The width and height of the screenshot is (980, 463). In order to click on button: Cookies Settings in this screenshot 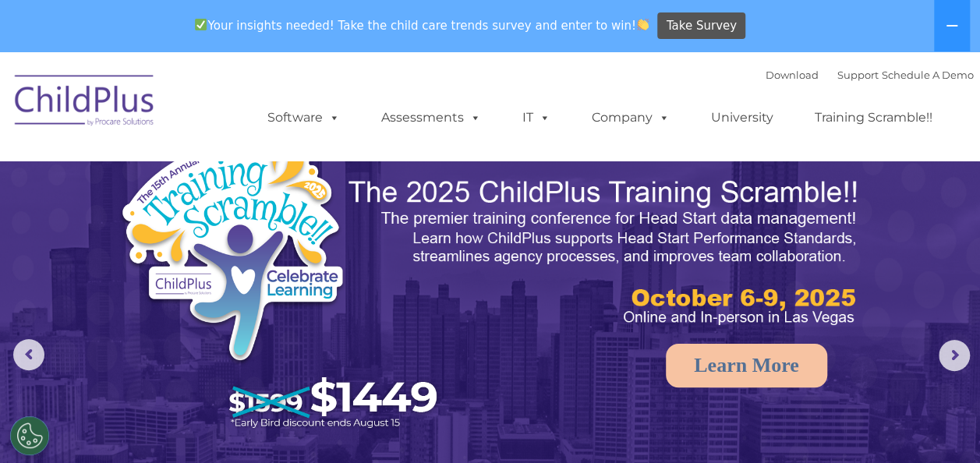, I will do `click(29, 435)`.